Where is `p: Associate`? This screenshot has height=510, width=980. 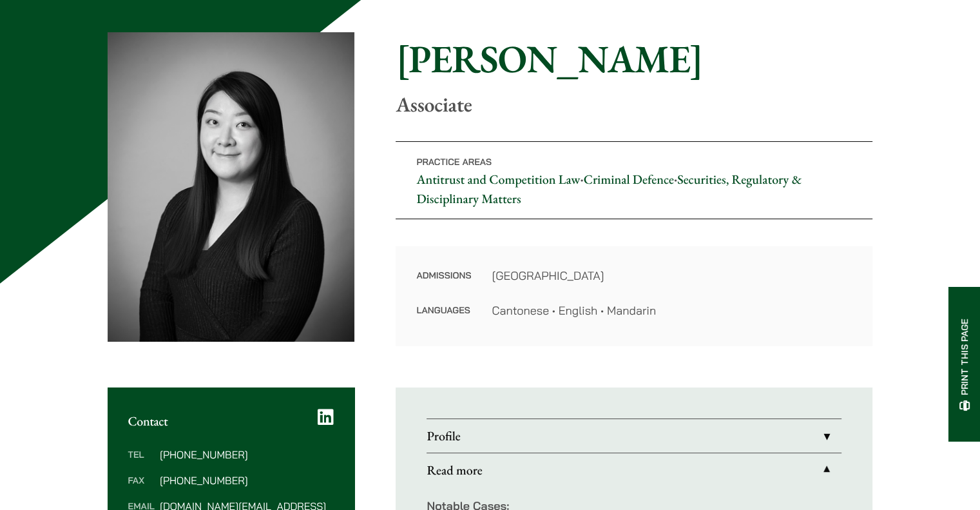
p: Associate is located at coordinates (634, 104).